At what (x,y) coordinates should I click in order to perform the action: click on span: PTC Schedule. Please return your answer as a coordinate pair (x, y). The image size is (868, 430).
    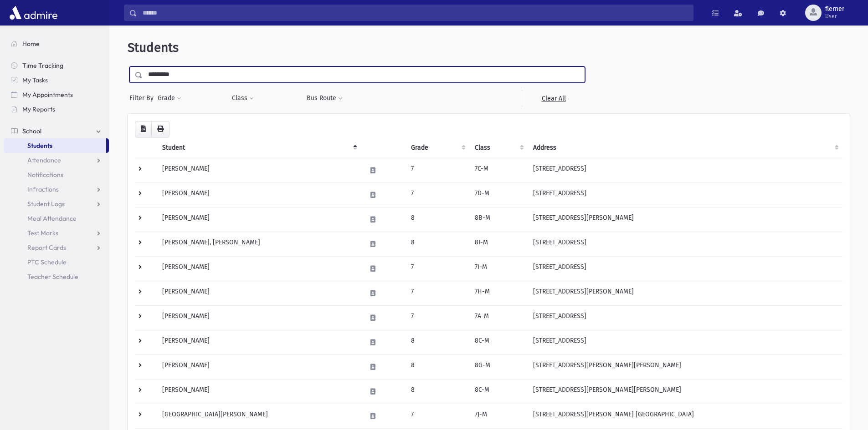
    Looking at the image, I should click on (47, 262).